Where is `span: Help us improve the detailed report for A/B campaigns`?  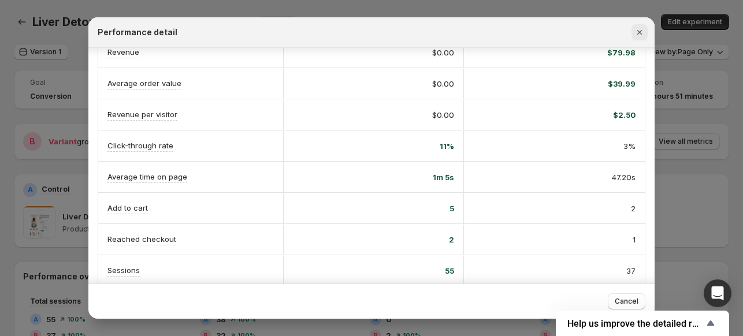 span: Help us improve the detailed report for A/B campaigns is located at coordinates (635, 323).